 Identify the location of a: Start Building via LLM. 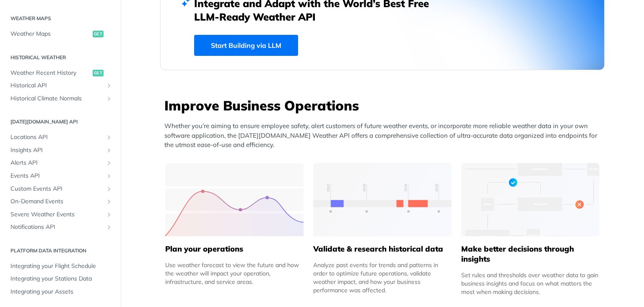
(246, 45).